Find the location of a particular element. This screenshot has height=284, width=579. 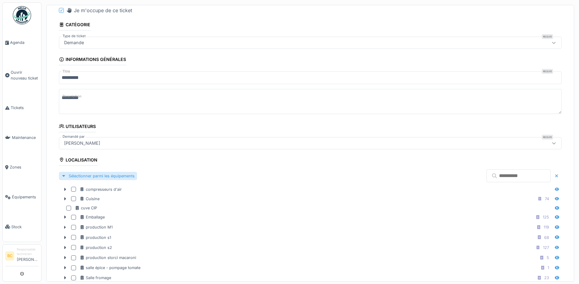

div: 74 is located at coordinates (547, 199).